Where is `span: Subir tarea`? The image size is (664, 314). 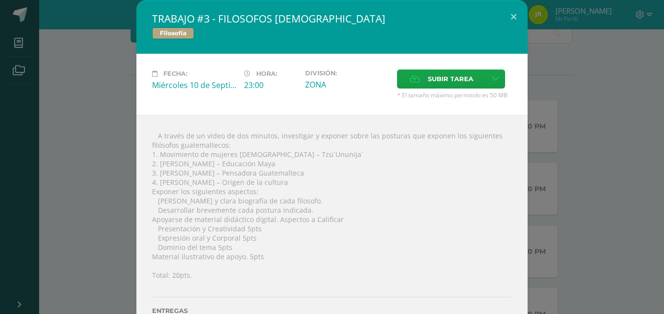
span: Subir tarea is located at coordinates (450, 79).